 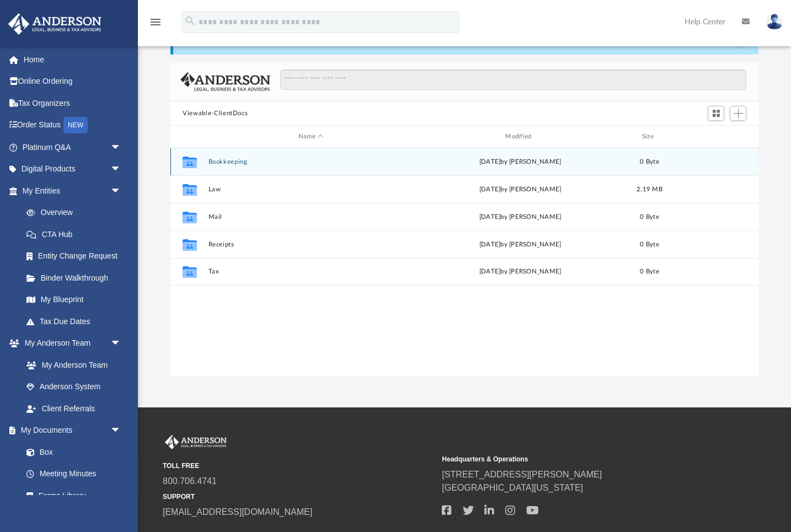 I want to click on a: Tax Due Dates, so click(x=77, y=321).